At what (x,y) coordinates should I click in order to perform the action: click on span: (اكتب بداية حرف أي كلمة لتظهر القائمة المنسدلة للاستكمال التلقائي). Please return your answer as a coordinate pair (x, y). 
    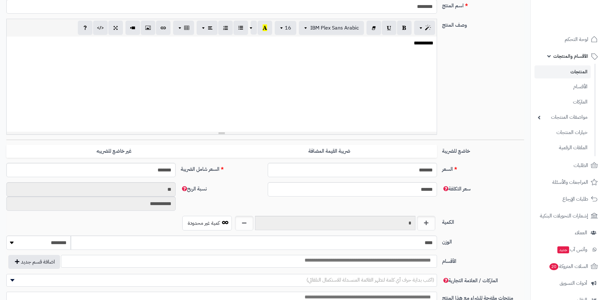
    Looking at the image, I should click on (370, 280).